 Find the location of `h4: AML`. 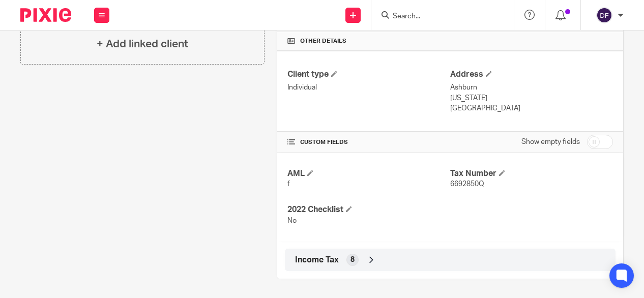

h4: AML is located at coordinates (369, 173).